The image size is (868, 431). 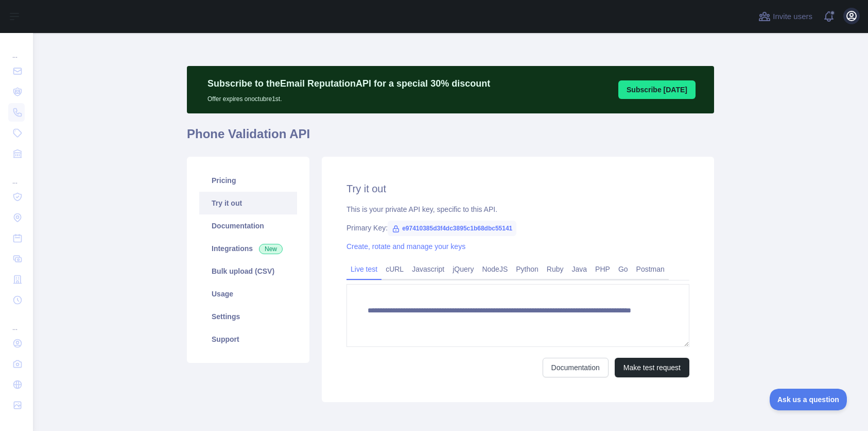 What do you see at coordinates (248, 339) in the screenshot?
I see `a: Support` at bounding box center [248, 339].